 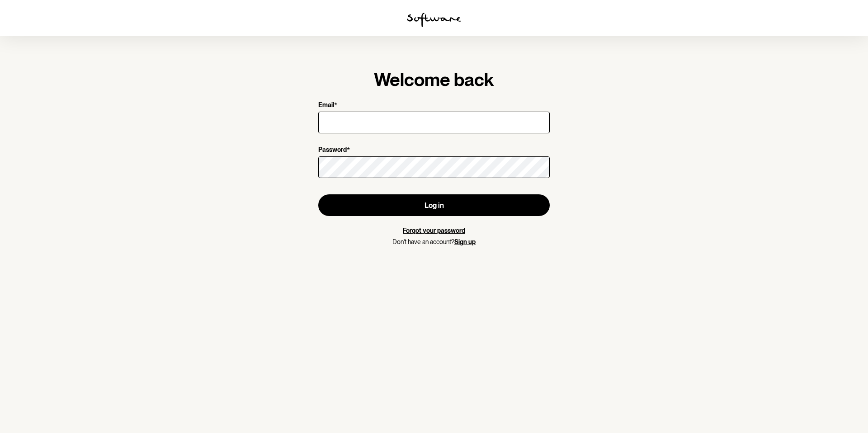 What do you see at coordinates (434, 231) in the screenshot?
I see `a: Forgot your password` at bounding box center [434, 231].